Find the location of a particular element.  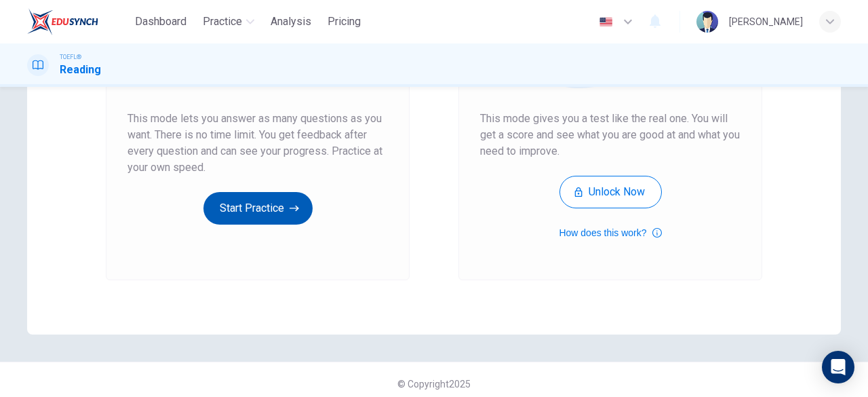

img: EduSynch logo is located at coordinates (62, 22).